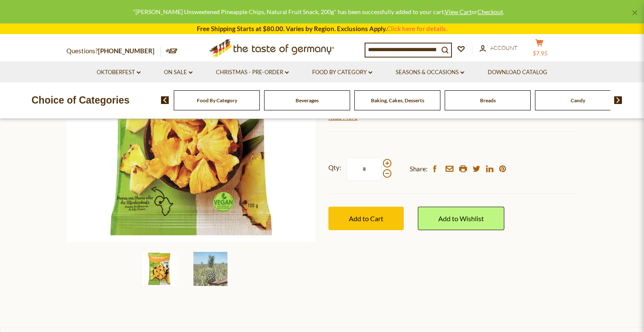  I want to click on a: View Cart, so click(458, 11).